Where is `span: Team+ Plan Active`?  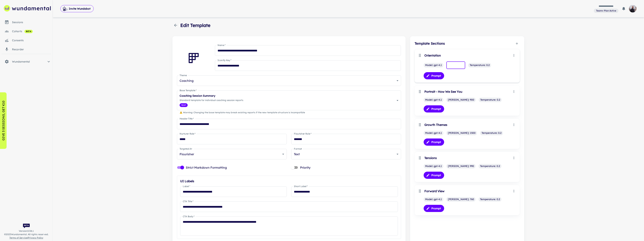 span: Team+ Plan Active is located at coordinates (606, 11).